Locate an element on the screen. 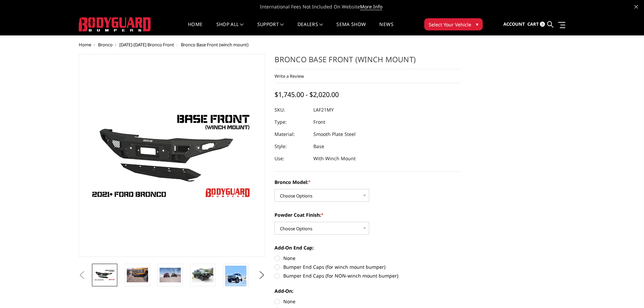 This screenshot has height=308, width=644. dd: With Winch Mount is located at coordinates (334, 158).